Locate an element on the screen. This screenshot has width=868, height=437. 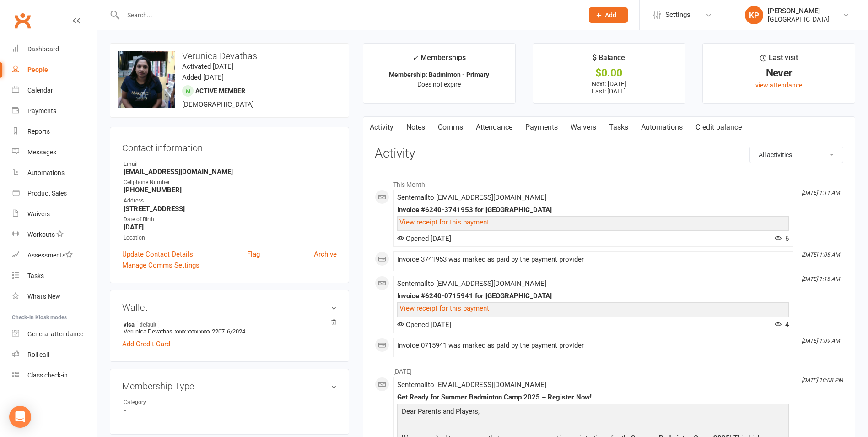
li: Verunica Devathas is located at coordinates (229, 327).